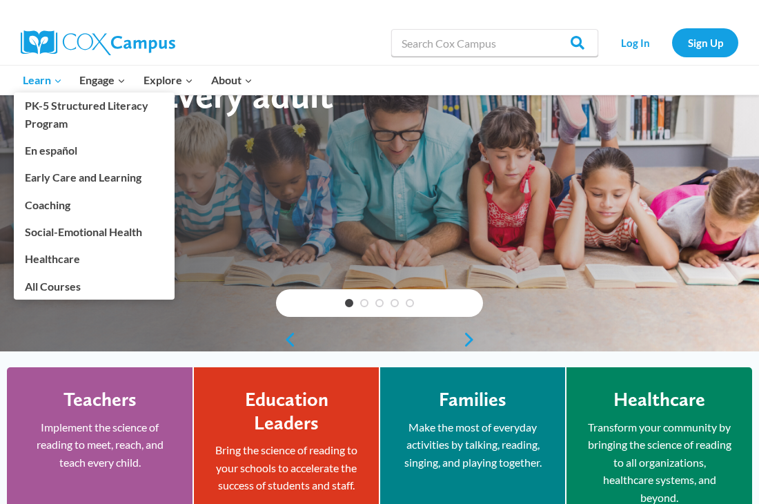  Describe the element at coordinates (94, 115) in the screenshot. I see `a: PK-5 Structured Literacy Program` at that location.